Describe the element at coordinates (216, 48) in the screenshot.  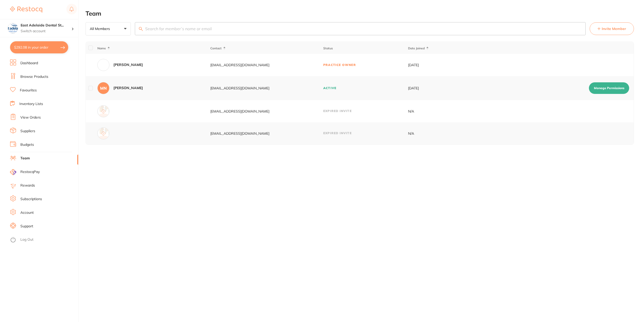
I see `span: Contact` at that location.